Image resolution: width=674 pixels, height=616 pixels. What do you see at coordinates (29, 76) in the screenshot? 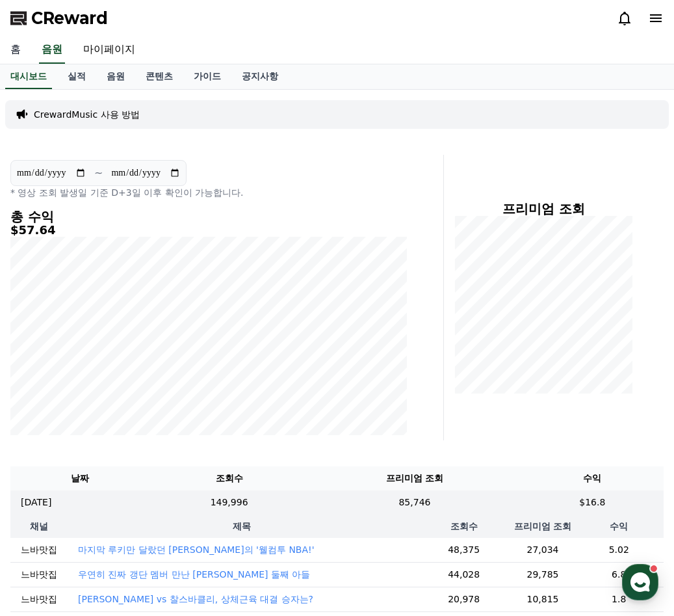
I see `a: 대시보드` at bounding box center [29, 76].